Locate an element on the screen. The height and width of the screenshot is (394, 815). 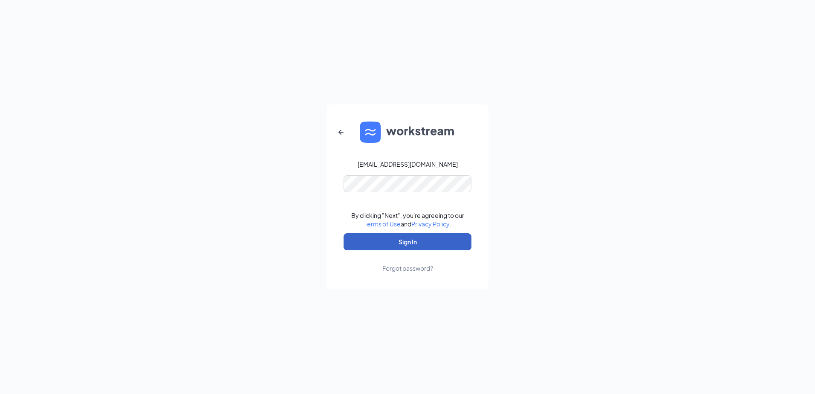
svg: ArrowLeftNew is located at coordinates (341, 132).